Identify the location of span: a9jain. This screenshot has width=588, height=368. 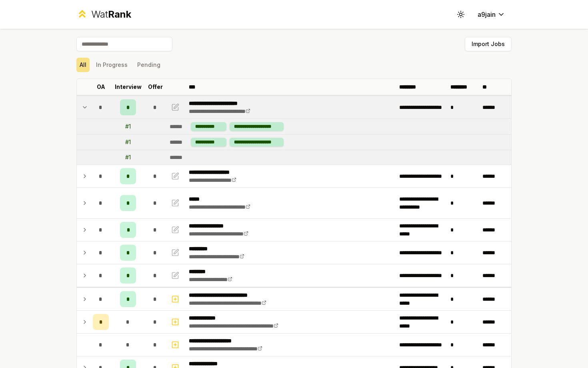
(487, 14).